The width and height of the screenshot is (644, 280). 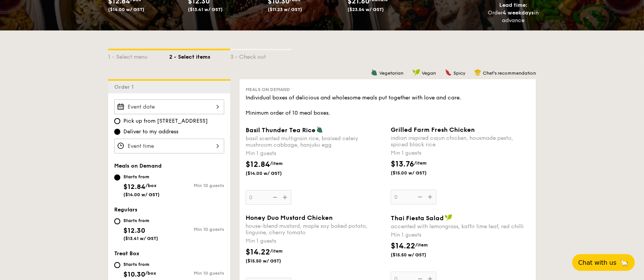 I want to click on span: ($23.54 w/ GST), so click(x=365, y=9).